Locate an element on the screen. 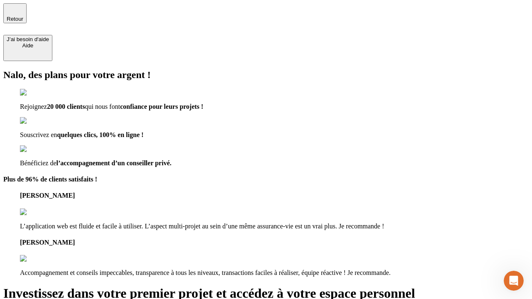 This screenshot has width=532, height=299. span: Retour is located at coordinates (15, 19).